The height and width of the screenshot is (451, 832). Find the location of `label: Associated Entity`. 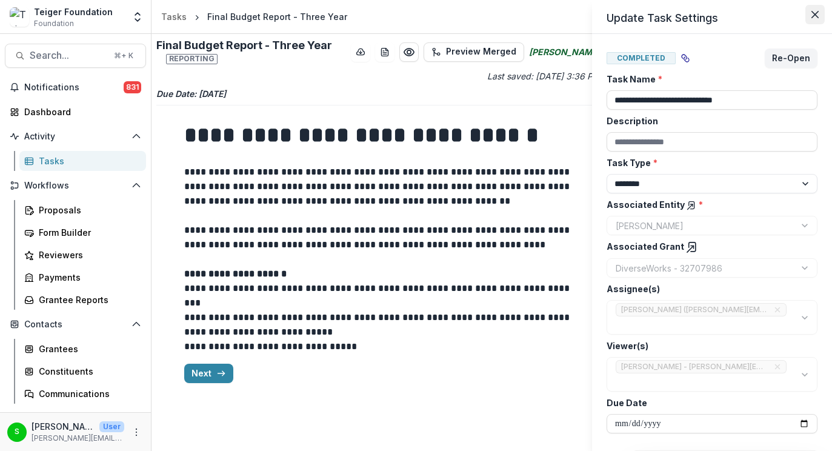

label: Associated Entity is located at coordinates (708, 204).